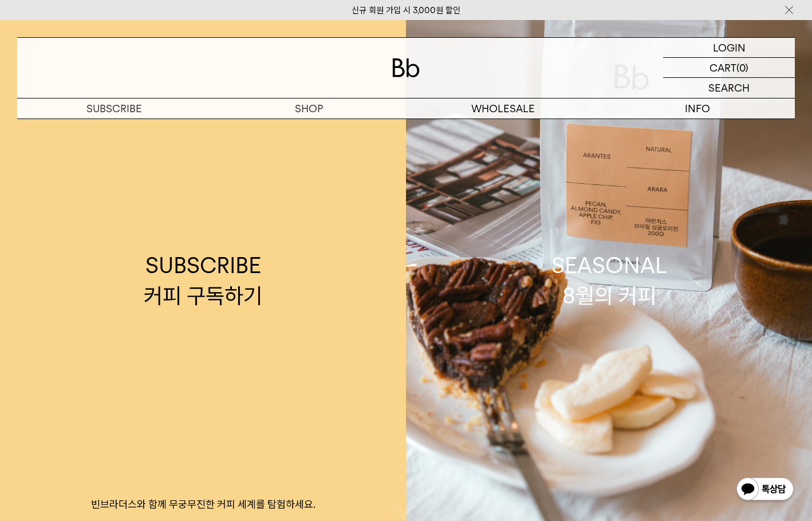 This screenshot has width=812, height=521. What do you see at coordinates (503, 108) in the screenshot?
I see `p: WHOLESALE` at bounding box center [503, 108].